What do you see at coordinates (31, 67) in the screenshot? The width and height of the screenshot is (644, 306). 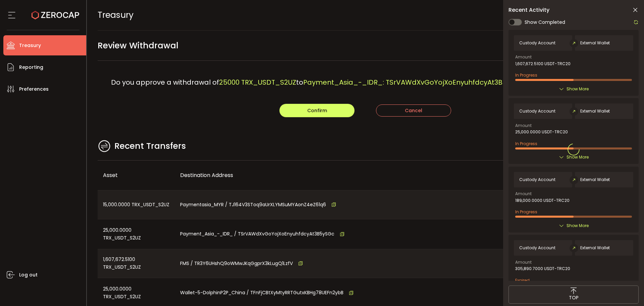 I see `span: Reporting` at bounding box center [31, 67].